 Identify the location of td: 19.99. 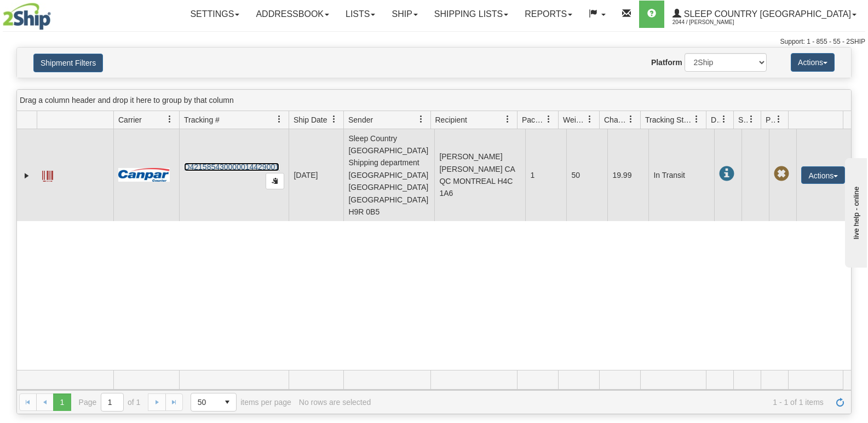
(628, 175).